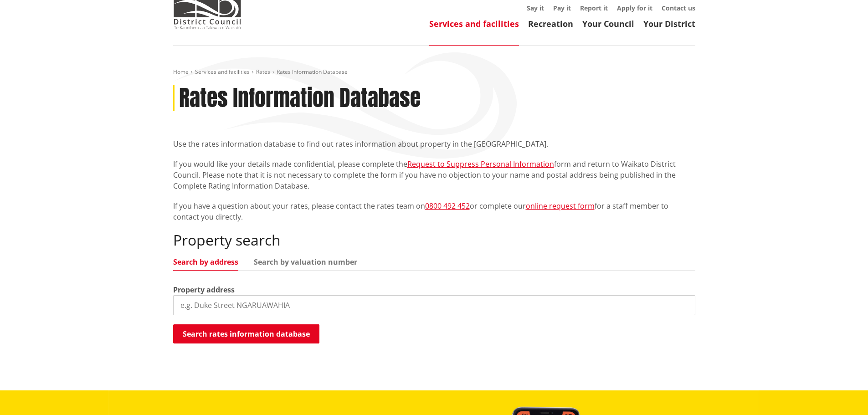  Describe the element at coordinates (203, 290) in the screenshot. I see `label: Property address` at that location.